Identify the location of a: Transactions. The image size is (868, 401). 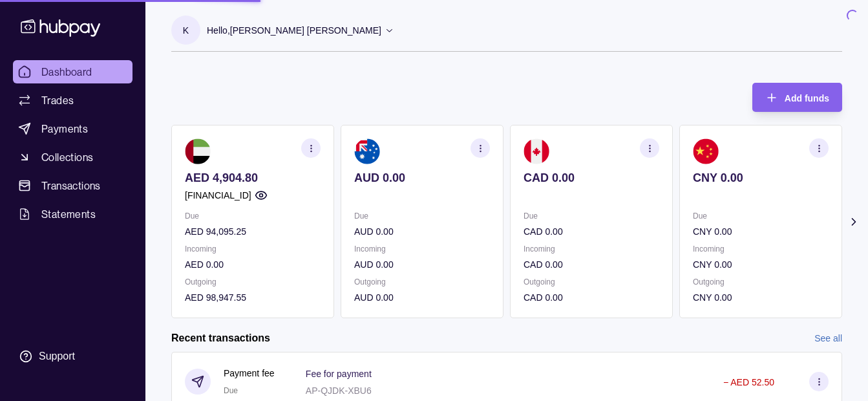
(72, 186).